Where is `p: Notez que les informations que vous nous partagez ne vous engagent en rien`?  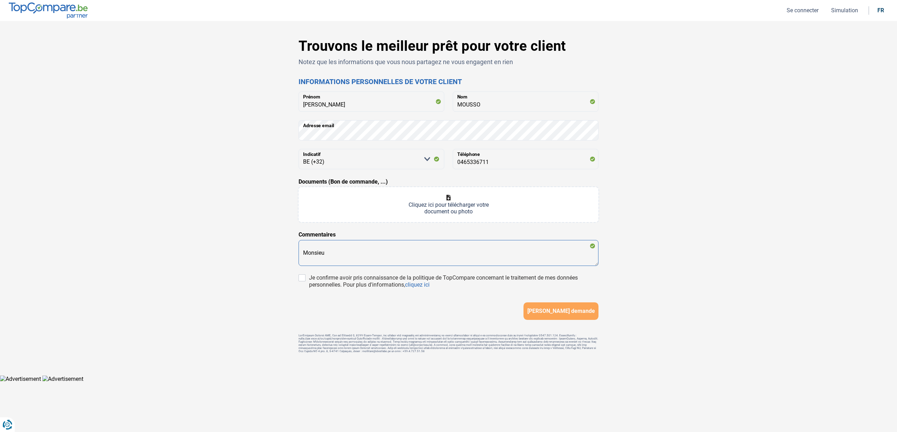
p: Notez que les informations que vous nous partagez ne vous engagent en rien is located at coordinates (448, 62).